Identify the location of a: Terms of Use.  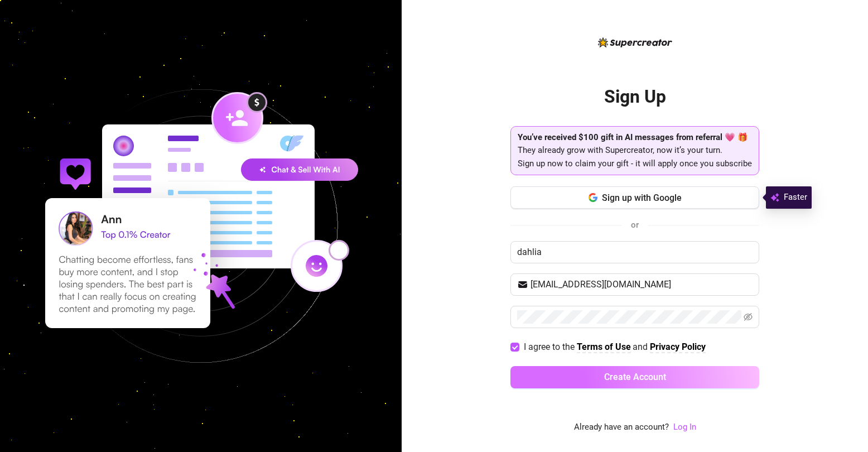
(604, 347).